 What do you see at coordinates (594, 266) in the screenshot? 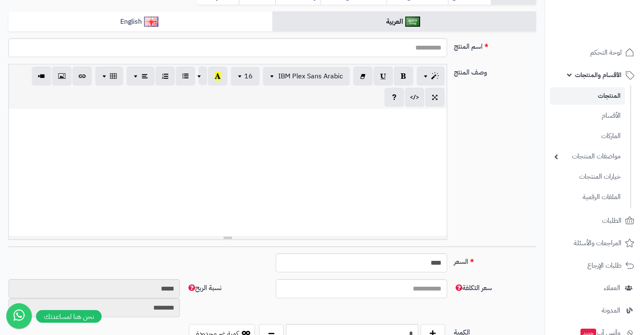
I see `a: طلبات الإرجاع` at bounding box center [594, 266].